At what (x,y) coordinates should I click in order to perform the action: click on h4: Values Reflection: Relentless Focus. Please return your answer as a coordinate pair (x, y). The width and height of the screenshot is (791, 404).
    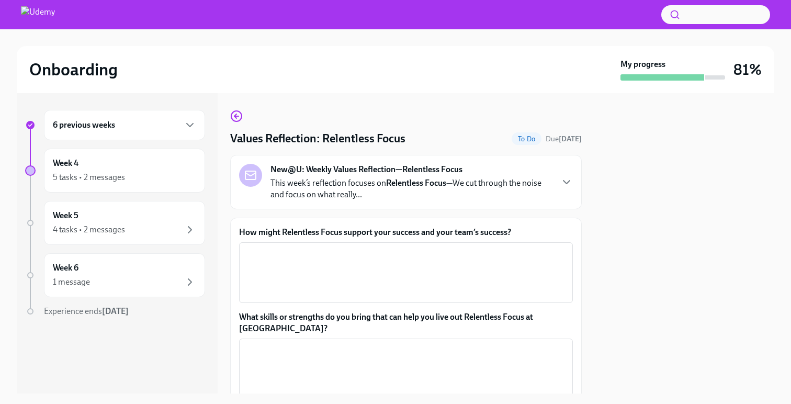
    Looking at the image, I should click on (317, 139).